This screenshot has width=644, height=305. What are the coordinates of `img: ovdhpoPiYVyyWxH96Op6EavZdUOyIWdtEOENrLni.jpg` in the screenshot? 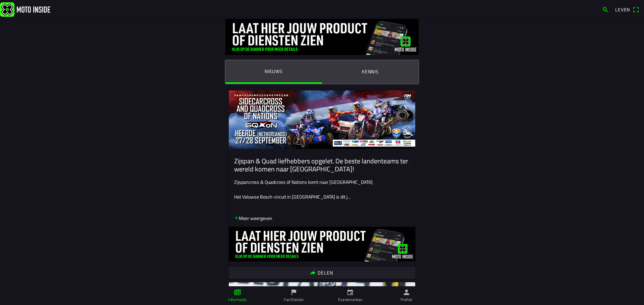 It's located at (322, 244).